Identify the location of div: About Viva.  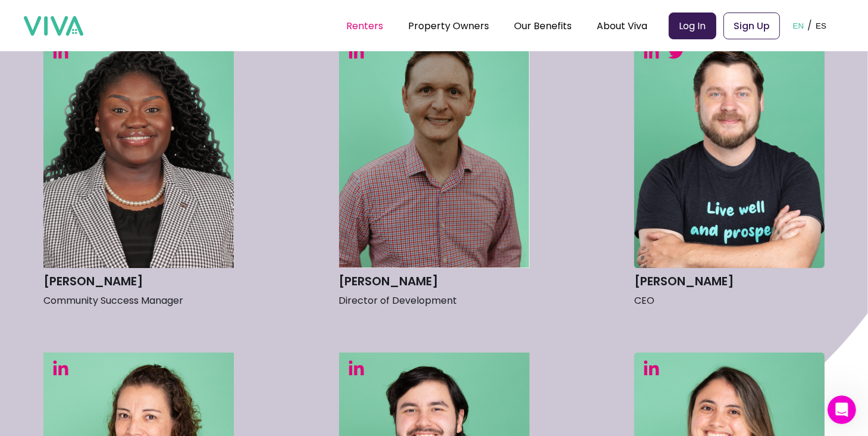
(622, 26).